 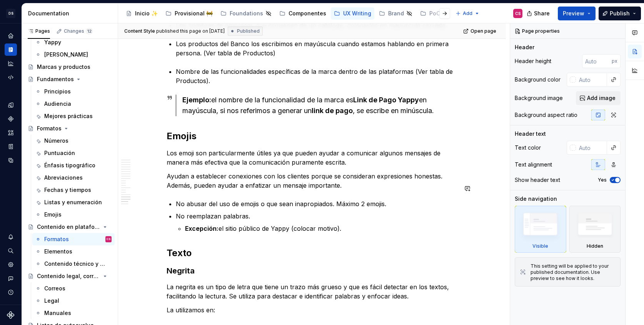 What do you see at coordinates (396, 13) in the screenshot?
I see `div: Brand` at bounding box center [396, 13].